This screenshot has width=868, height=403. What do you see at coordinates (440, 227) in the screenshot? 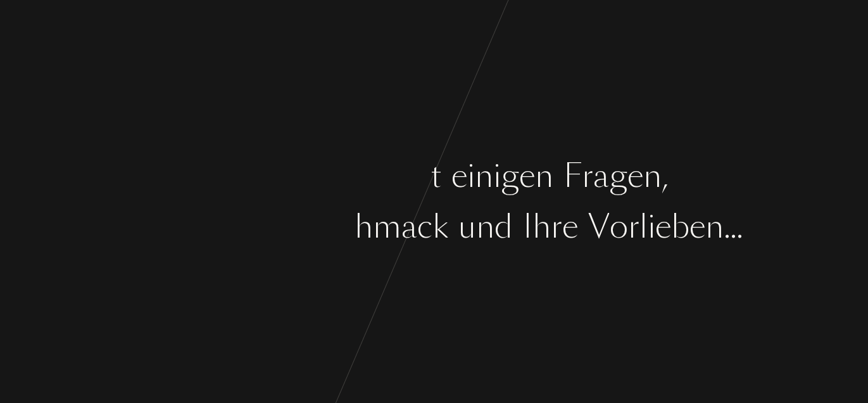
I see `div: k` at bounding box center [440, 227].